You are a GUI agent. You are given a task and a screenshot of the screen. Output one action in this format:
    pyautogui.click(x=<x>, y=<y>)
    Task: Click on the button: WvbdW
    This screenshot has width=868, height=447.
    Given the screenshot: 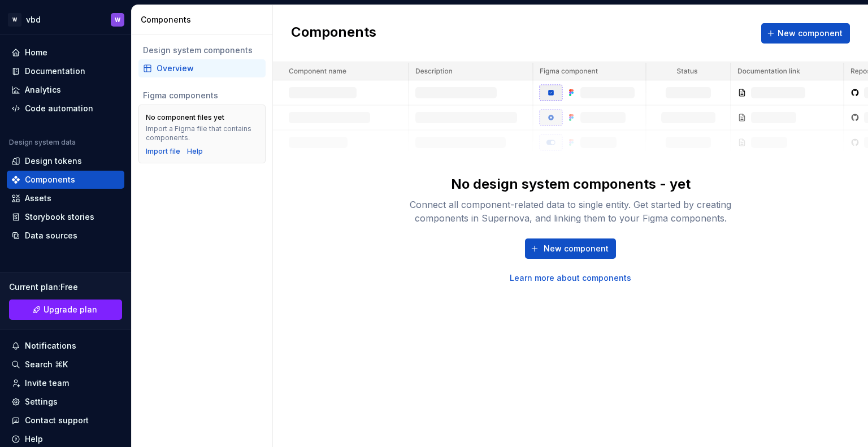 What is the action you would take?
    pyautogui.click(x=65, y=19)
    